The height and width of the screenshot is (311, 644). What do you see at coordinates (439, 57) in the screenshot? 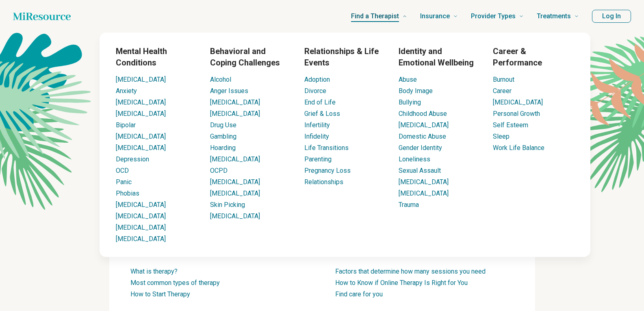
I see `h3: Identity and Emotional Wellbeing` at bounding box center [439, 57].